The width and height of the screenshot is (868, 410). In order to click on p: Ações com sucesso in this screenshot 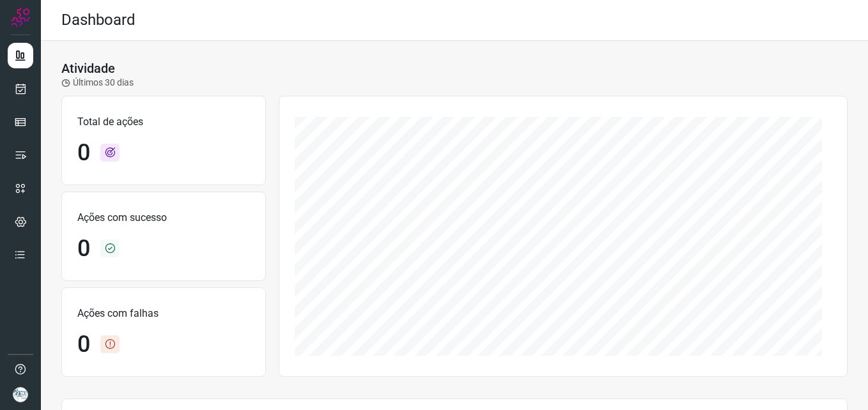, I will do `click(164, 218)`.